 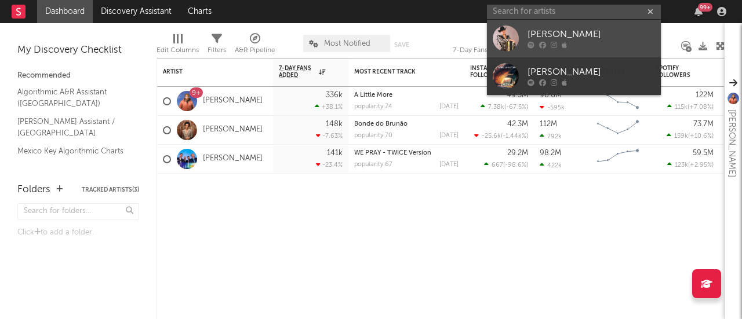 I want to click on span: +2.95 %, so click(x=701, y=165).